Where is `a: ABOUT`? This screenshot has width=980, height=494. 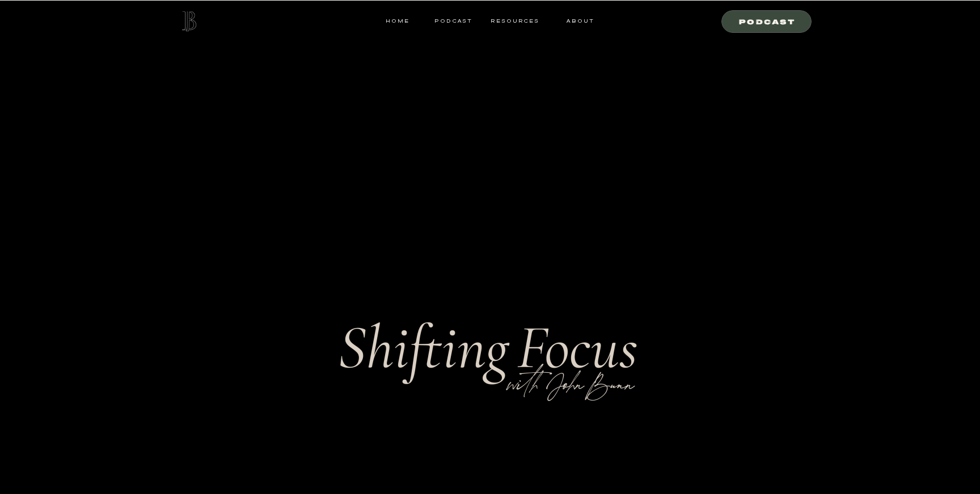 a: ABOUT is located at coordinates (580, 21).